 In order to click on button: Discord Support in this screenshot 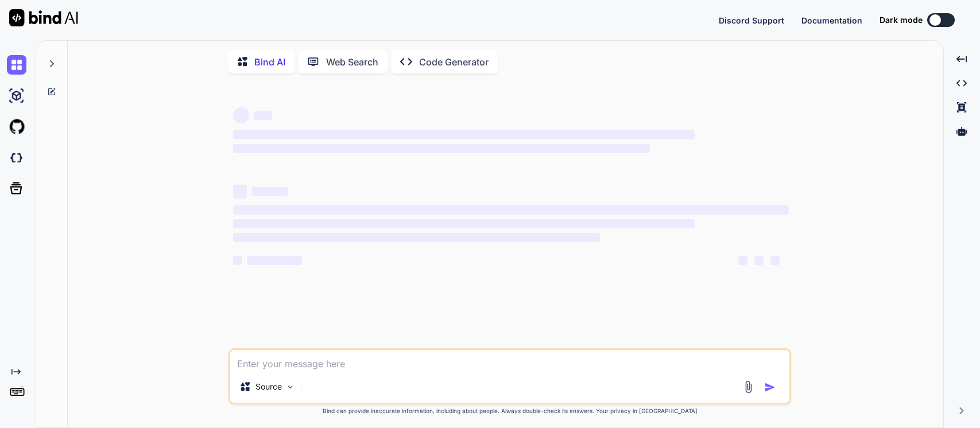, I will do `click(751, 20)`.